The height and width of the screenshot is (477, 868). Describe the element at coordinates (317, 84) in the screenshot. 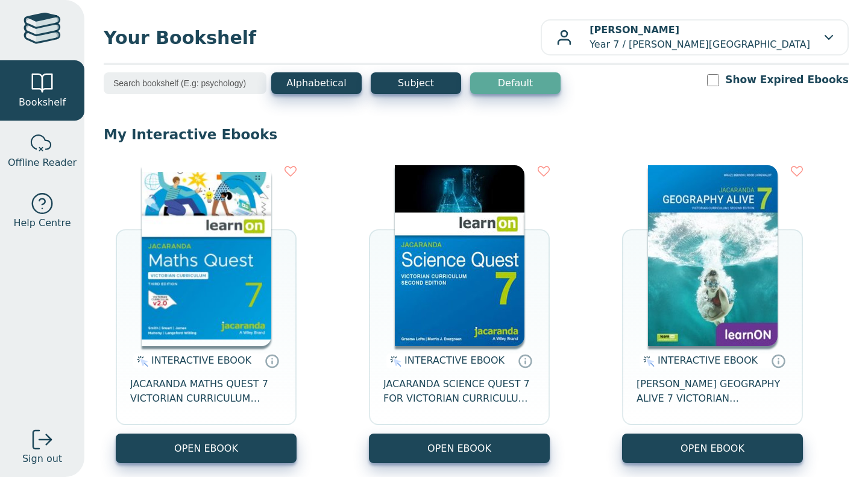

I see `button: Alphabetical` at that location.